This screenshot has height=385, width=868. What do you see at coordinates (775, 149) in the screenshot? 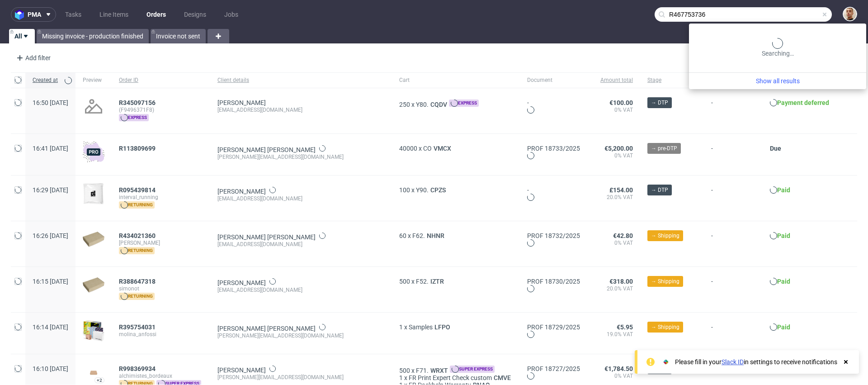
I see `span: Due` at bounding box center [775, 149].